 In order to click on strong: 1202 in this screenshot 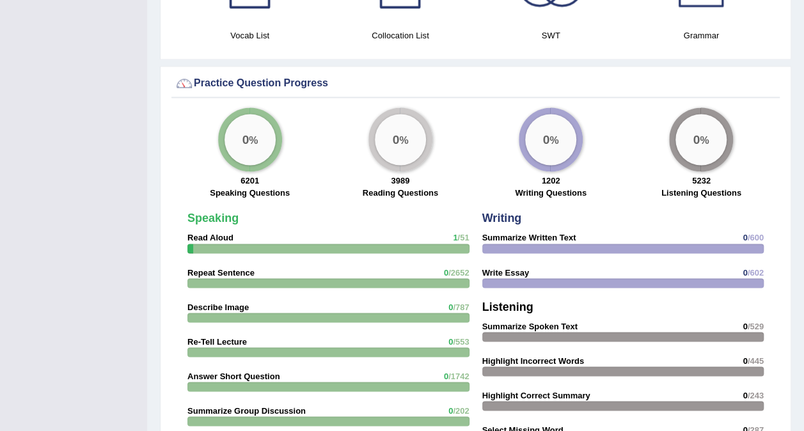, I will do `click(551, 180)`.